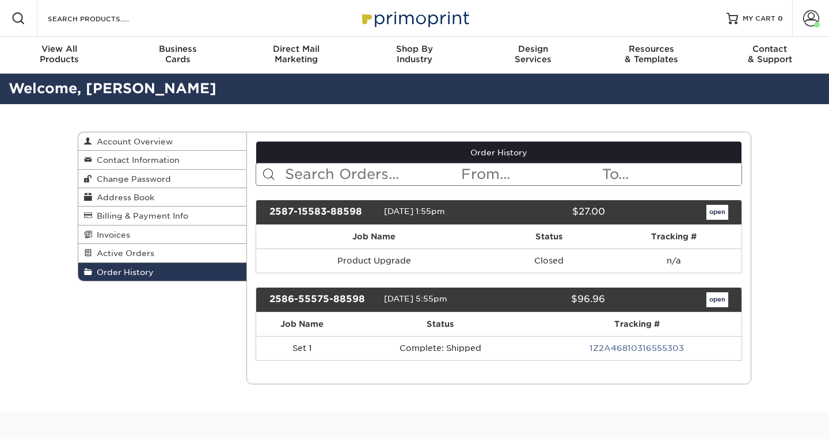 This screenshot has height=439, width=829. What do you see at coordinates (178, 49) in the screenshot?
I see `span: Business` at bounding box center [178, 49].